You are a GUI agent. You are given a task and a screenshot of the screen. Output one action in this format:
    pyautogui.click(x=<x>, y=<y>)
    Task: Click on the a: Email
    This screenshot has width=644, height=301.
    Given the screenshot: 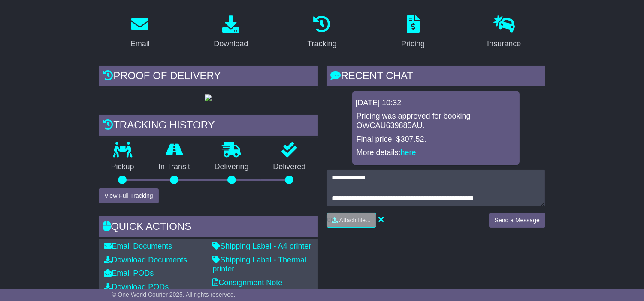 What is the action you would take?
    pyautogui.click(x=140, y=33)
    